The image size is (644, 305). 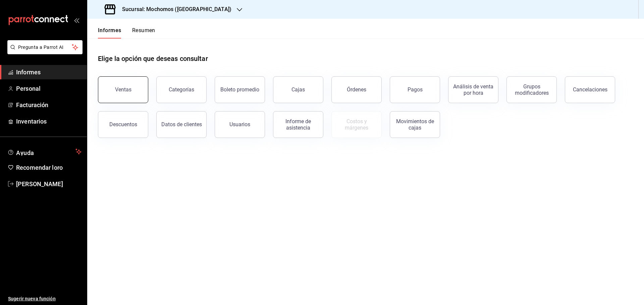 What do you see at coordinates (356, 124) in the screenshot?
I see `button: Contrata inventarios para ver este informe` at bounding box center [356, 124].